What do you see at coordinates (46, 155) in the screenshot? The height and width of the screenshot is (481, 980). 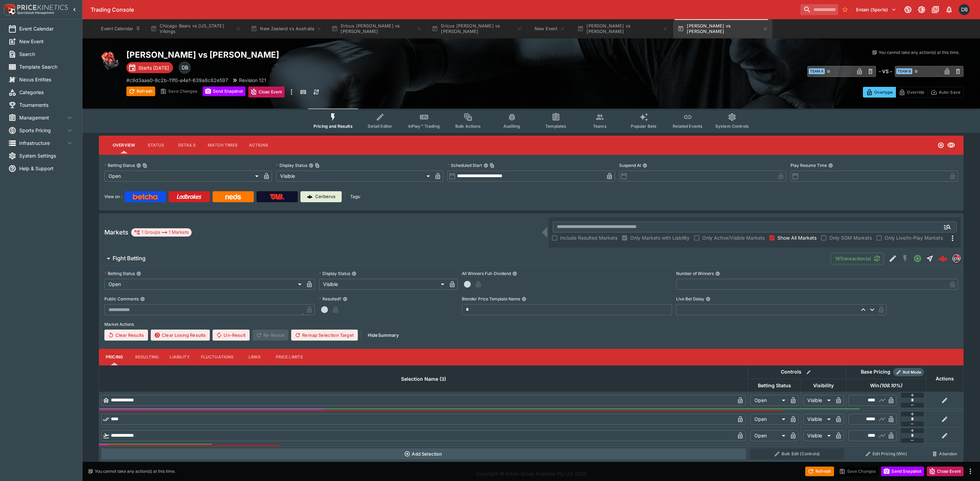 I see `span: System Settings` at bounding box center [46, 155].